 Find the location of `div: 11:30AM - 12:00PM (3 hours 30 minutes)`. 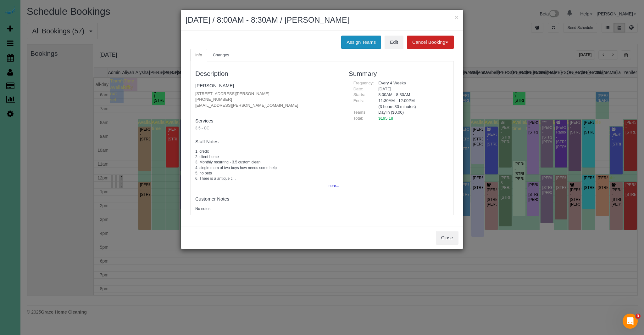

div: 11:30AM - 12:00PM (3 hours 30 minutes) is located at coordinates (411, 103).